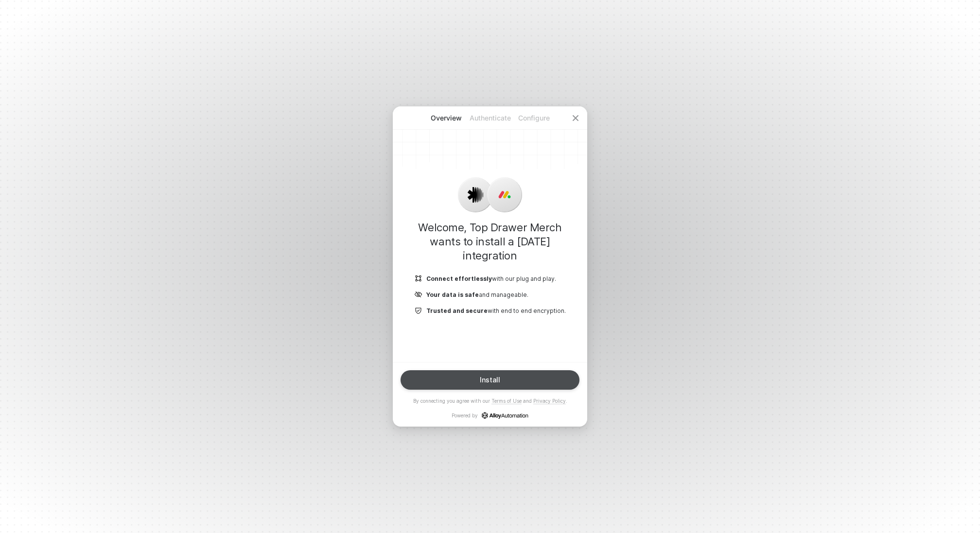 Image resolution: width=980 pixels, height=533 pixels. I want to click on div: Install, so click(490, 380).